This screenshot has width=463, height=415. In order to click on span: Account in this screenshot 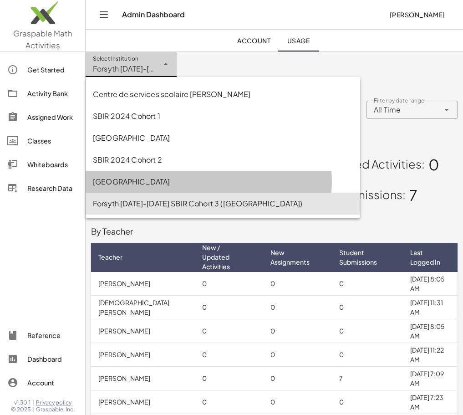, I will do `click(254, 41)`.